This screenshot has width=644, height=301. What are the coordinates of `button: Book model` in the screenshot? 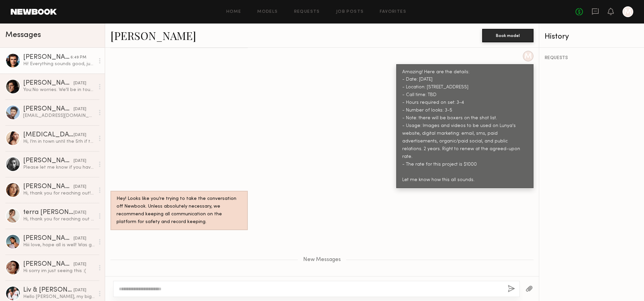 It's located at (508, 36).